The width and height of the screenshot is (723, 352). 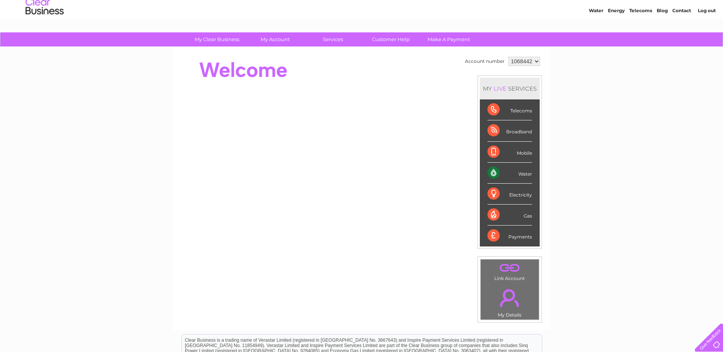 I want to click on a: Log out, so click(x=706, y=35).